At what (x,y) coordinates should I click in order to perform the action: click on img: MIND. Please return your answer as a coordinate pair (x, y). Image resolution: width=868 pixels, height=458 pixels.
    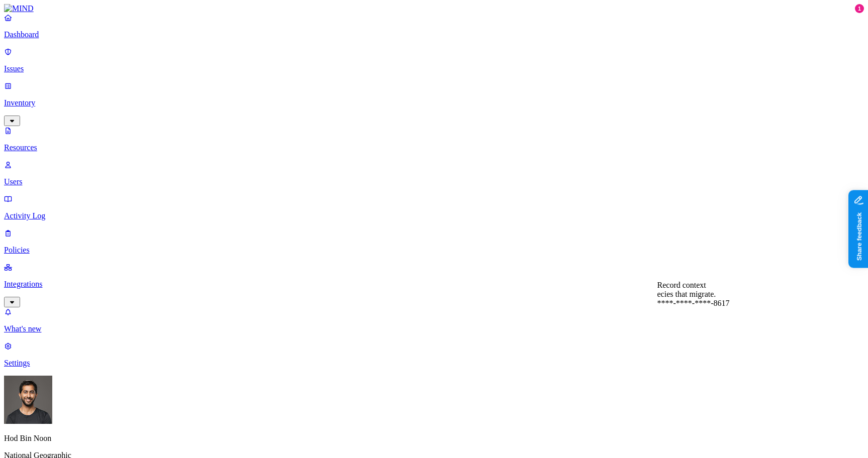
    Looking at the image, I should click on (19, 8).